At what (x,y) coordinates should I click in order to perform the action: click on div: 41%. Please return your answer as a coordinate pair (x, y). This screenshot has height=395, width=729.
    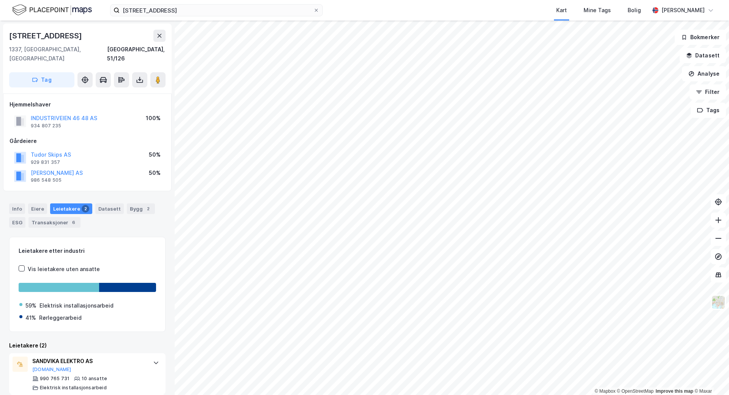
    Looking at the image, I should click on (31, 317).